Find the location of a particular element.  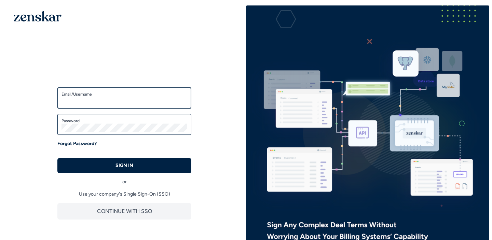

p: Use your company's Single Sign-On (SSO) is located at coordinates (124, 194).